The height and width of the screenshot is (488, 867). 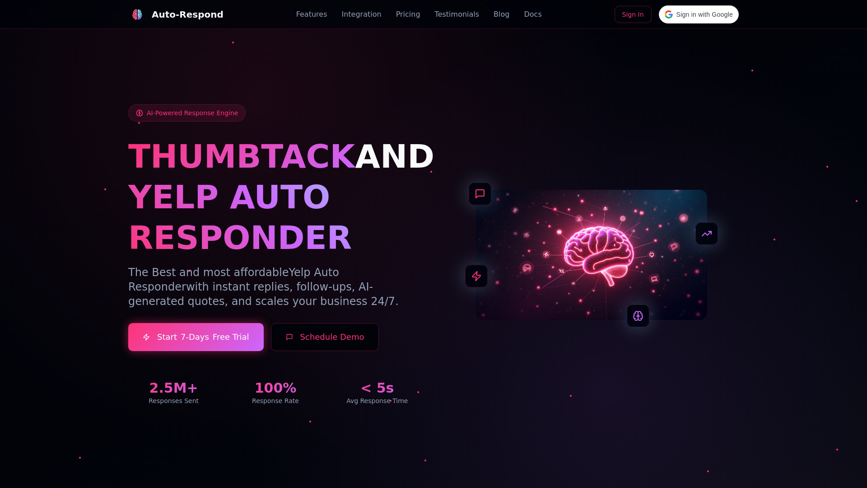 What do you see at coordinates (704, 14) in the screenshot?
I see `span: Sign in with Google` at bounding box center [704, 14].